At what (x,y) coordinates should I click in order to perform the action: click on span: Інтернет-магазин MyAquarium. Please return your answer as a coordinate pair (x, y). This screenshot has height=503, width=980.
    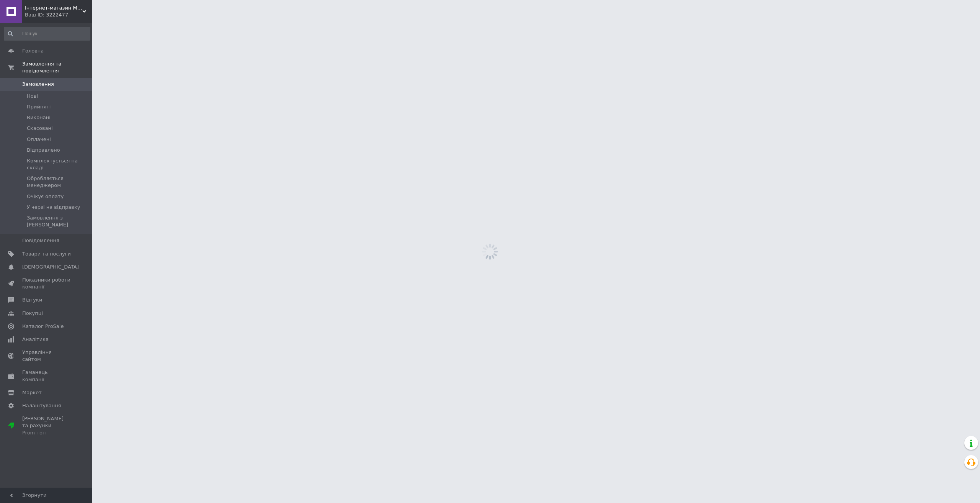
    Looking at the image, I should click on (53, 8).